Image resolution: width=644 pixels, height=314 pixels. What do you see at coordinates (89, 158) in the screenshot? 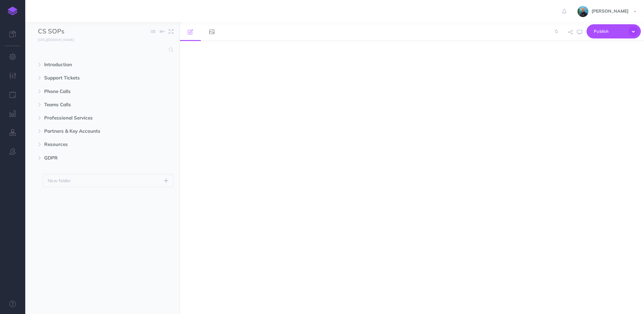
I see `span: GDPR` at bounding box center [89, 158].